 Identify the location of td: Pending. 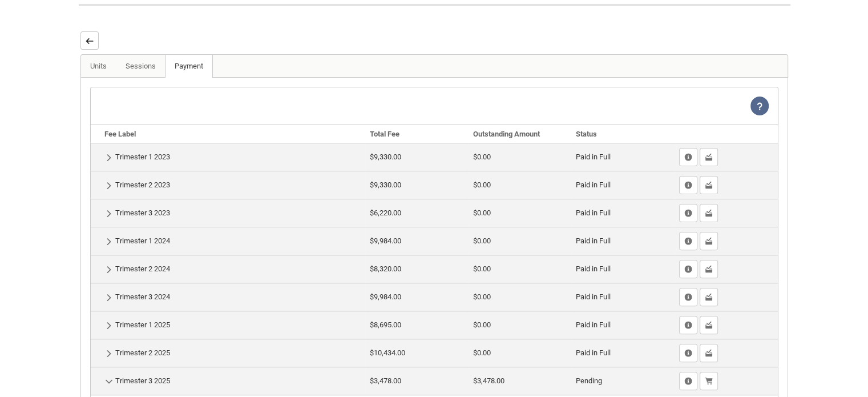
(623, 380).